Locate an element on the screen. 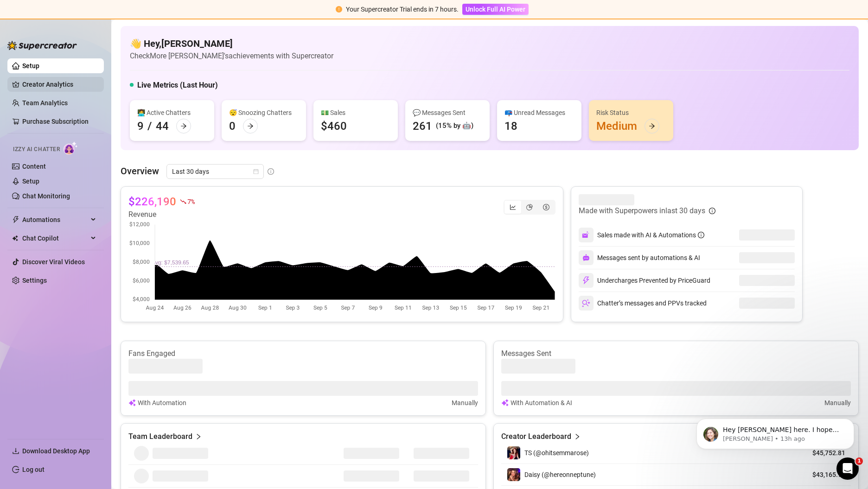  article: With Automation is located at coordinates (162, 403).